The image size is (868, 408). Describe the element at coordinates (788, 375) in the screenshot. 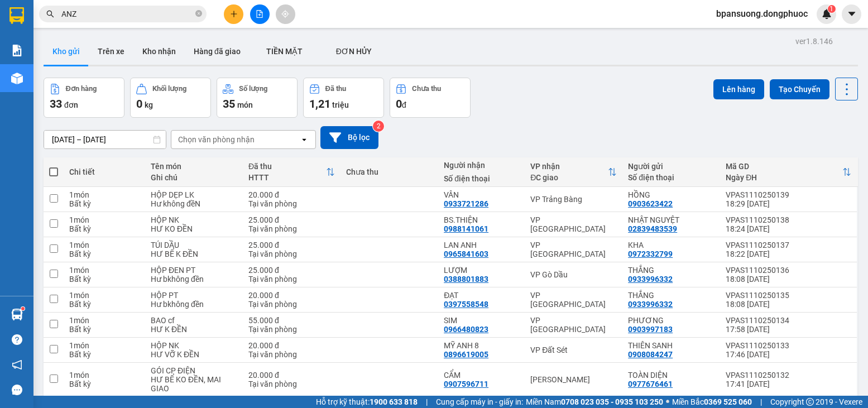

I see `div: VPAS1110250132` at that location.